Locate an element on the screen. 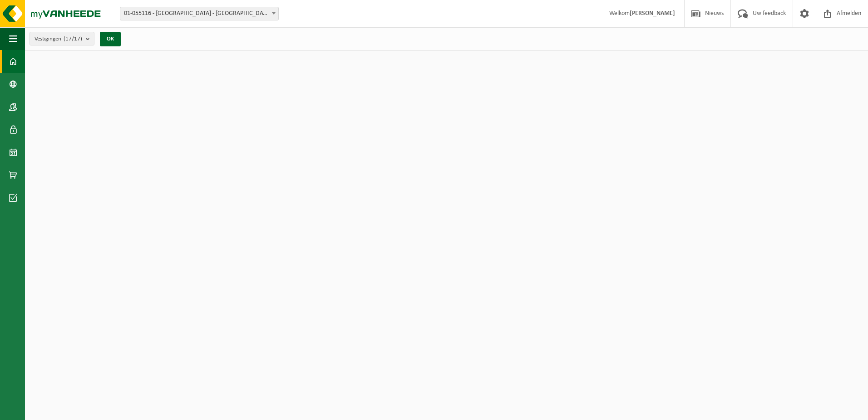 Image resolution: width=868 pixels, height=420 pixels. button: Vestigingen(17/17) is located at coordinates (62, 39).